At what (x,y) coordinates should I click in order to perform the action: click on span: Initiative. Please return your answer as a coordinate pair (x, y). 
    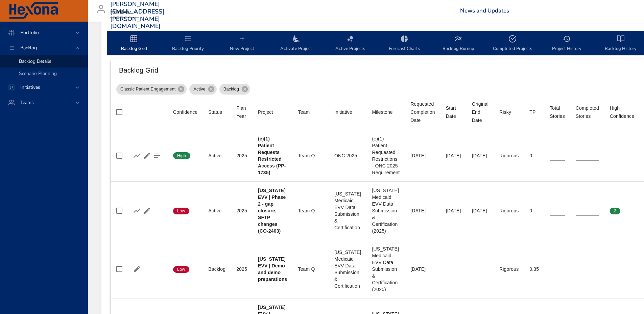
    Looking at the image, I should click on (348, 113).